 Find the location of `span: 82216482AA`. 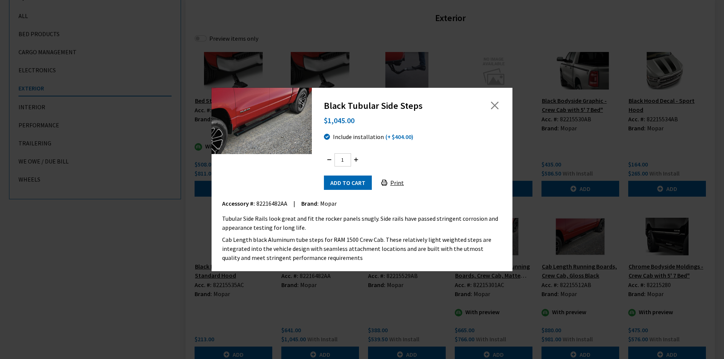

span: 82216482AA is located at coordinates (272, 204).